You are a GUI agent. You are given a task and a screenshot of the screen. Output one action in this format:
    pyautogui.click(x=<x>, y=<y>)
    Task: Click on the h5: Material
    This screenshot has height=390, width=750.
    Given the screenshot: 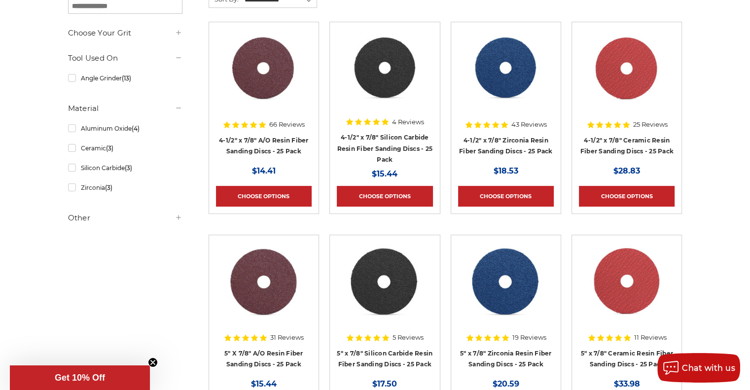 What is the action you would take?
    pyautogui.click(x=125, y=108)
    